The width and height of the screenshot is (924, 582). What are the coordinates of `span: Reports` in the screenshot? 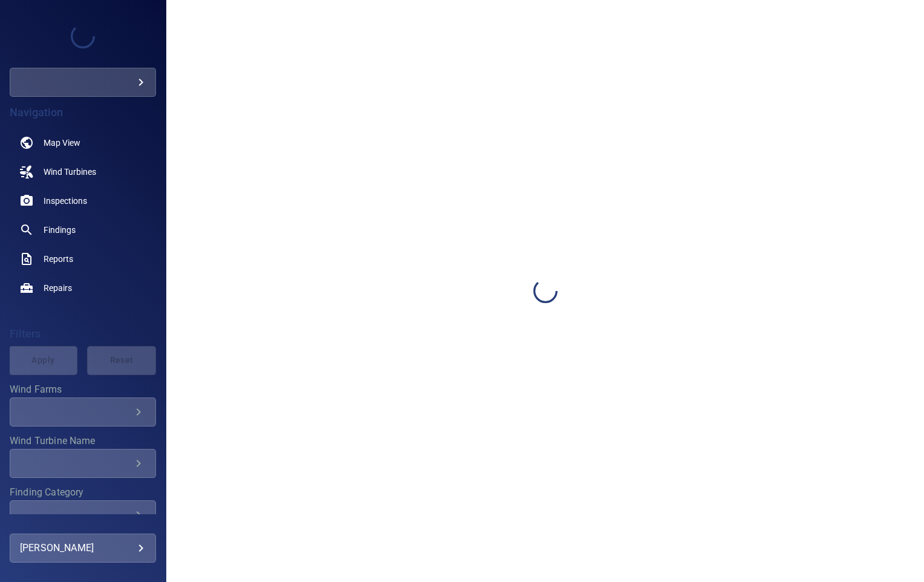 It's located at (58, 259).